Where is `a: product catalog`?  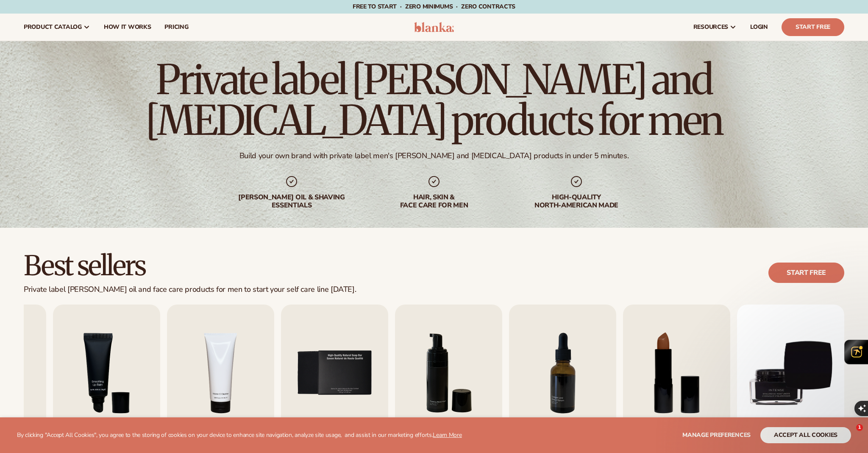 a: product catalog is located at coordinates (57, 27).